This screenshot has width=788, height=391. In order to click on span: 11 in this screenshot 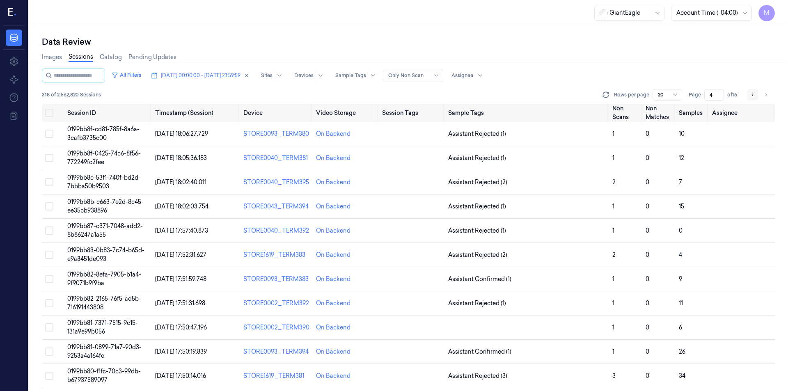, I will do `click(681, 303)`.